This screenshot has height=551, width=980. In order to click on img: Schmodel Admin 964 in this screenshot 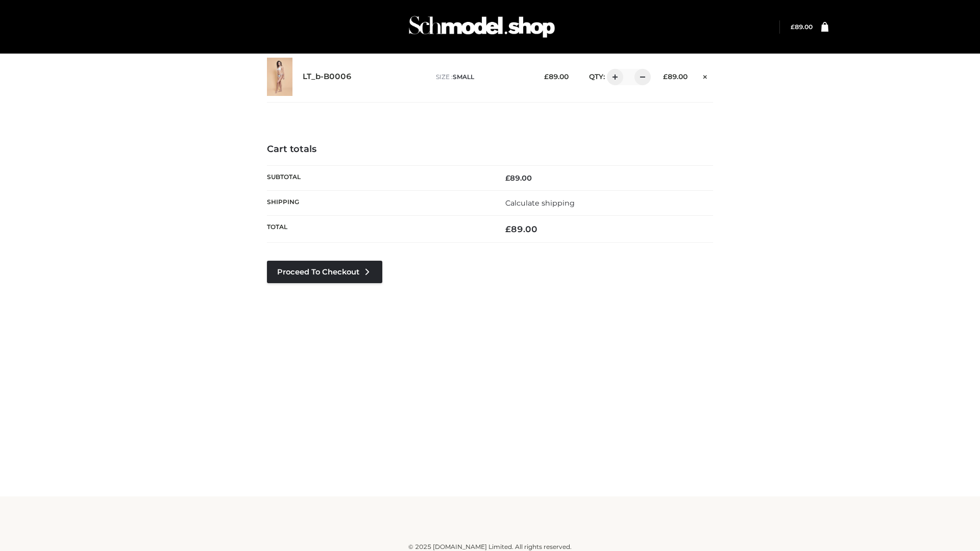, I will do `click(482, 27)`.